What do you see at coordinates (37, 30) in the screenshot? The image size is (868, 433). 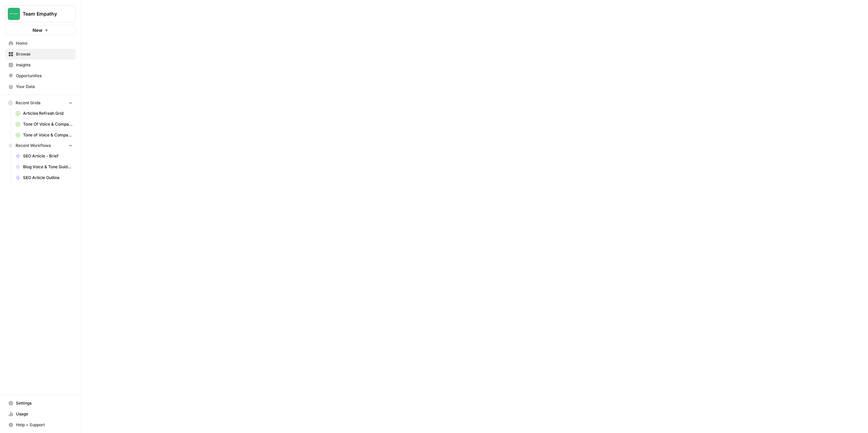 I see `span: New` at bounding box center [37, 30].